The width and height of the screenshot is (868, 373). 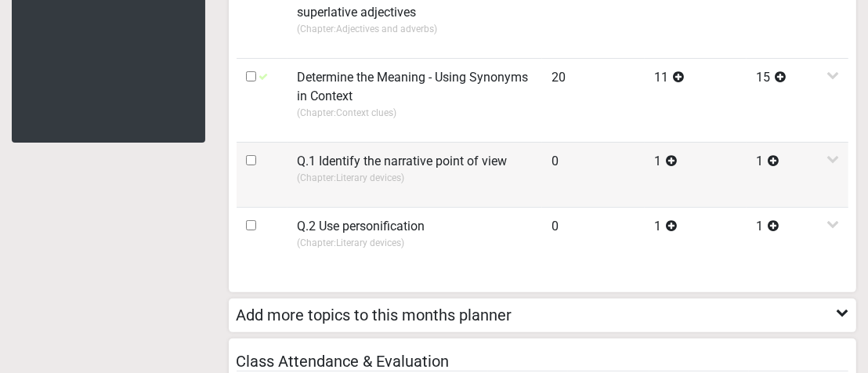 What do you see at coordinates (415, 87) in the screenshot?
I see `label: Determine the Meaning - Using Synonyms in Context` at bounding box center [415, 87].